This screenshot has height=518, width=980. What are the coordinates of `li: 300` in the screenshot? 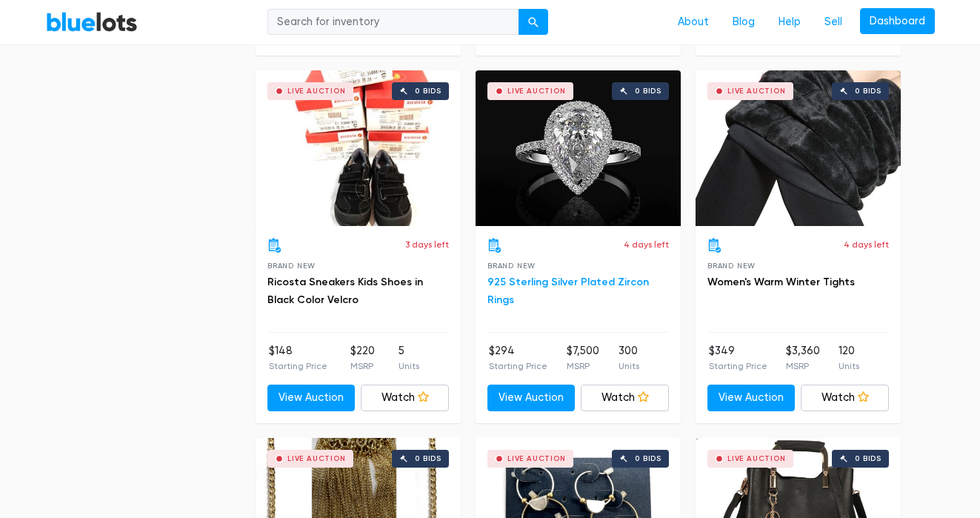 It's located at (629, 357).